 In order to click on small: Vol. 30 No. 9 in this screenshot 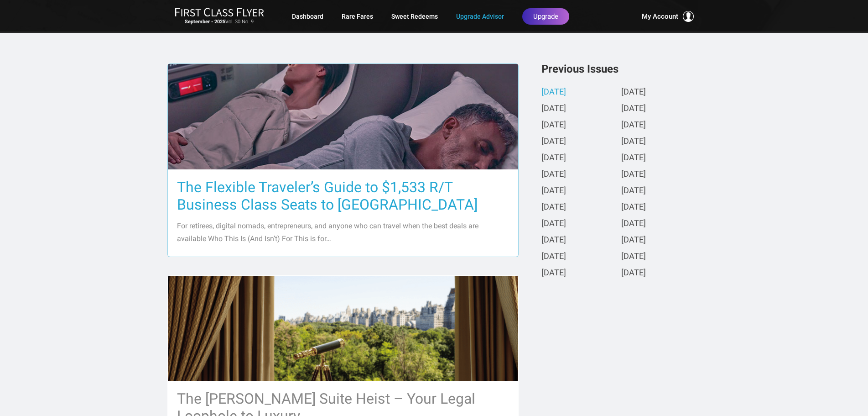, I will do `click(219, 22)`.